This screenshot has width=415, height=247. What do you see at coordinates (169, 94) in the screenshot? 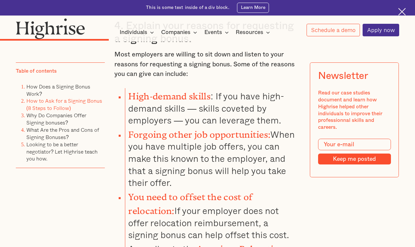
I see `strong: High-demand skills` at bounding box center [169, 94].